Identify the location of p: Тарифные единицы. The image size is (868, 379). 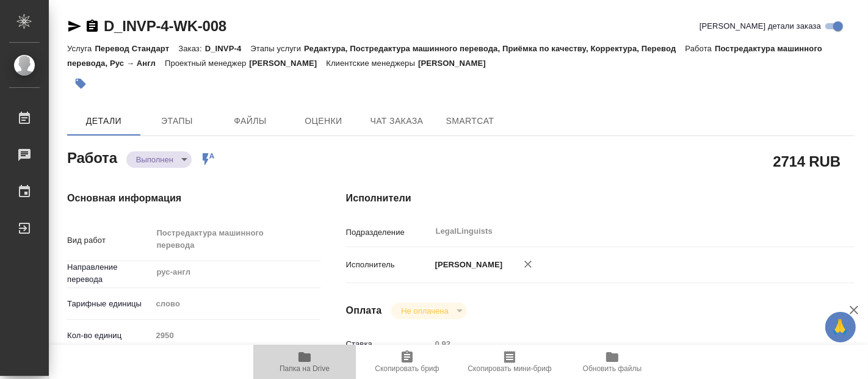
(110, 304).